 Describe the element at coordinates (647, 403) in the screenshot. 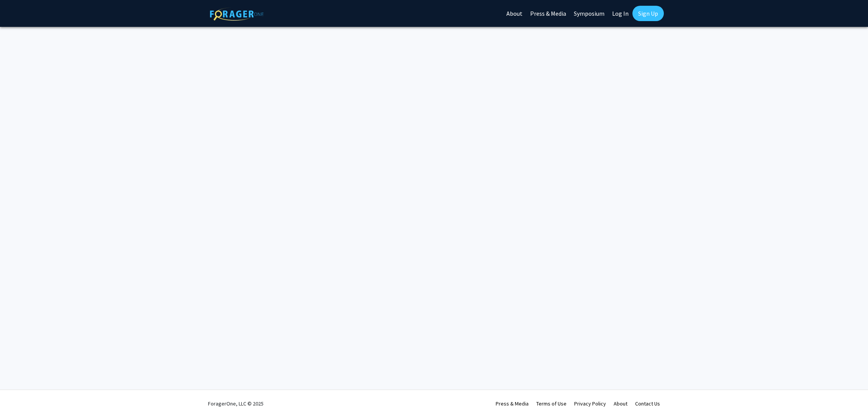

I see `a: Contact Us` at that location.